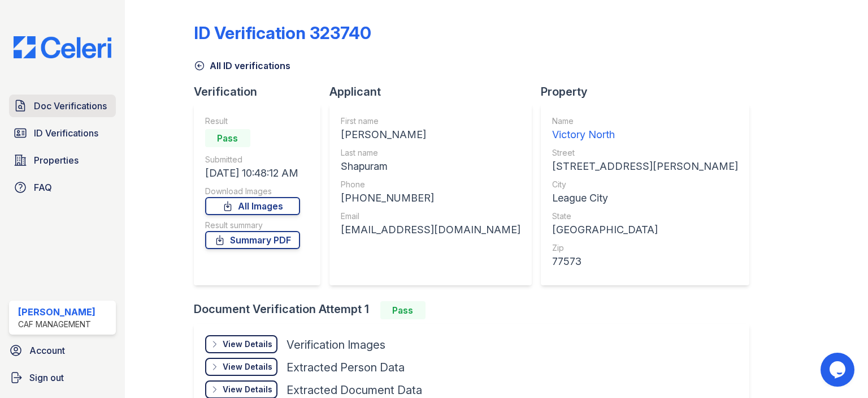 The height and width of the screenshot is (398, 868). What do you see at coordinates (345, 367) in the screenshot?
I see `div: Extracted Person Data` at bounding box center [345, 367].